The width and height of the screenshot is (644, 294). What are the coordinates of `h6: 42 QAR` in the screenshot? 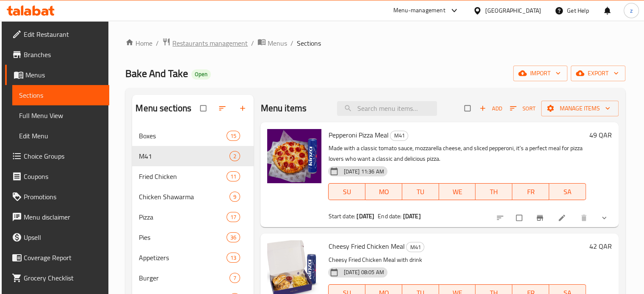 It's located at (601, 246).